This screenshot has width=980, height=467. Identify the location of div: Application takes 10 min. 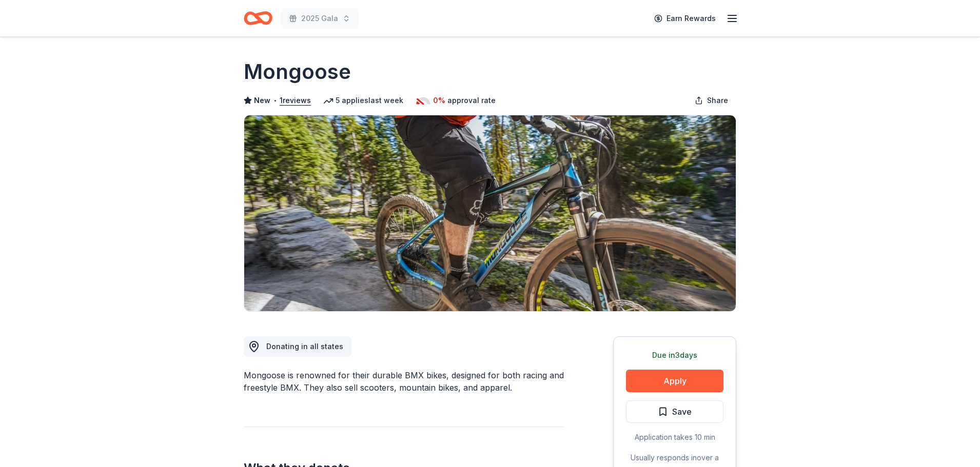
(675, 437).